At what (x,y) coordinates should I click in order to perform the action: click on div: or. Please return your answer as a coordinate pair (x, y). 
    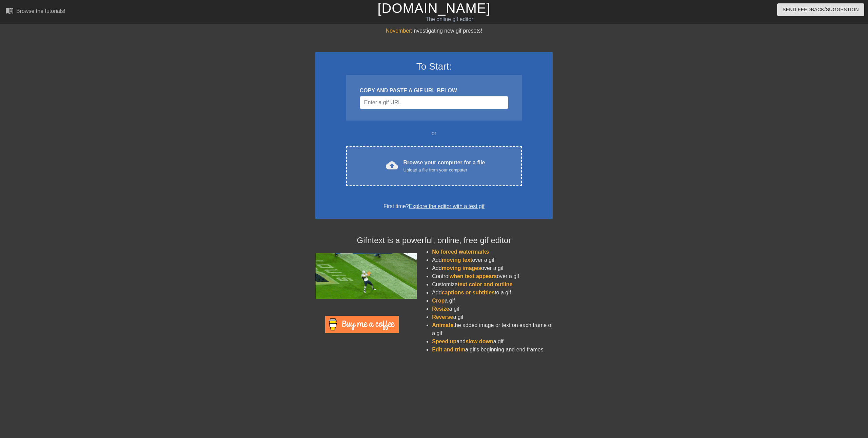
    Looking at the image, I should click on (434, 133).